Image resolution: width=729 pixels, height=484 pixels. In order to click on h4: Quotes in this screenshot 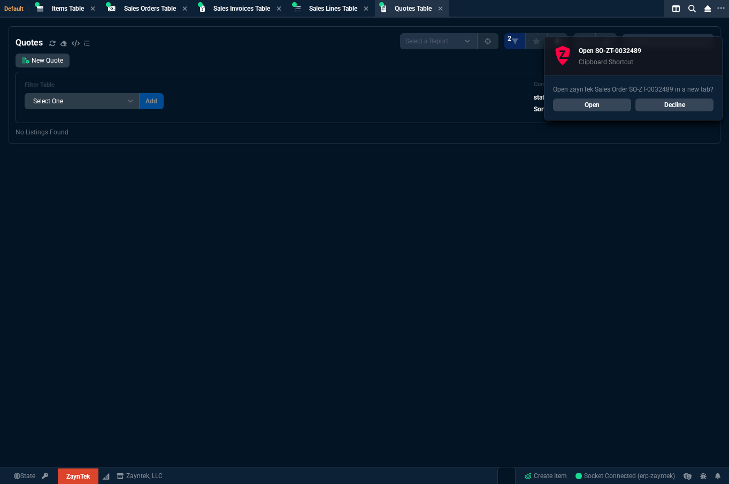, I will do `click(29, 43)`.